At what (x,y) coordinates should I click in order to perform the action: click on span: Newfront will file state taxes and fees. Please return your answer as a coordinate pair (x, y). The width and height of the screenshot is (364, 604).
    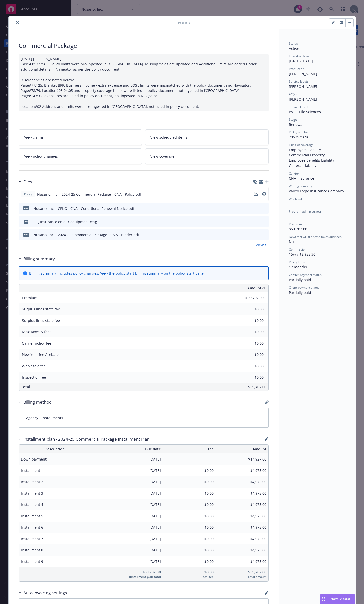
    Looking at the image, I should click on (315, 237).